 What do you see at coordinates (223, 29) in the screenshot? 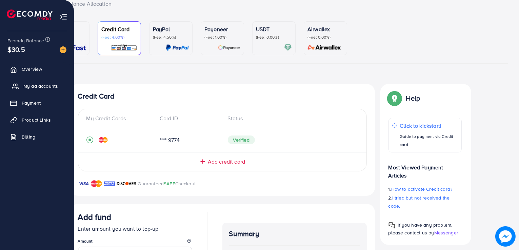
I see `p: Payoneer` at bounding box center [223, 29].